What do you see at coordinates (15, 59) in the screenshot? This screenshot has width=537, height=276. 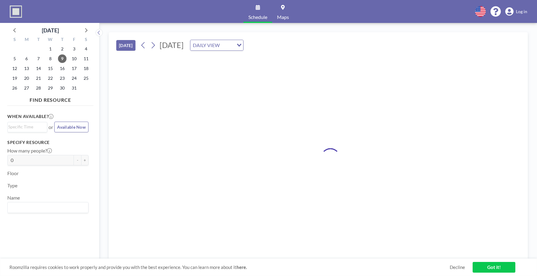 I see `span: Sunday, October 5, 2025` at bounding box center [15, 59].